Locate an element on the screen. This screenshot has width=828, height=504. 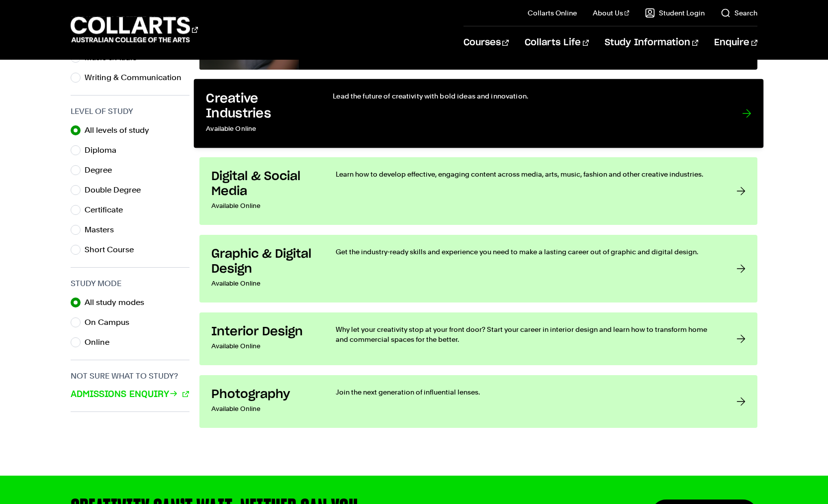
div: Go to homepage is located at coordinates (134, 29).